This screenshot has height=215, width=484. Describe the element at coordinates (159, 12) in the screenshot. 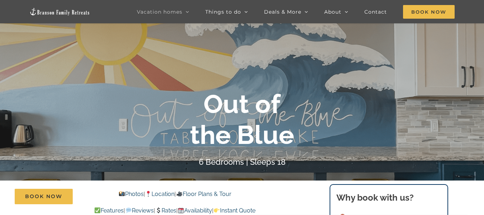

I see `span: Vacation homes` at that location.